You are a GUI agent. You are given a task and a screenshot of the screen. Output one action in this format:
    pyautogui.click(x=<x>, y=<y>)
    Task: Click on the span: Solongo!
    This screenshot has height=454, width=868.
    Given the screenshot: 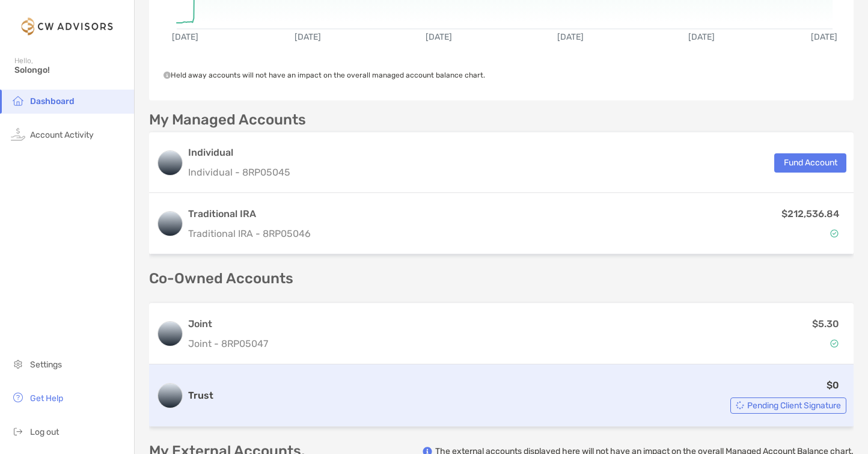 What is the action you would take?
    pyautogui.click(x=70, y=69)
    